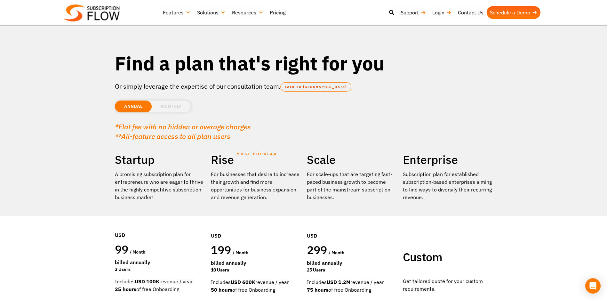  I want to click on a: Solutions, so click(211, 12).